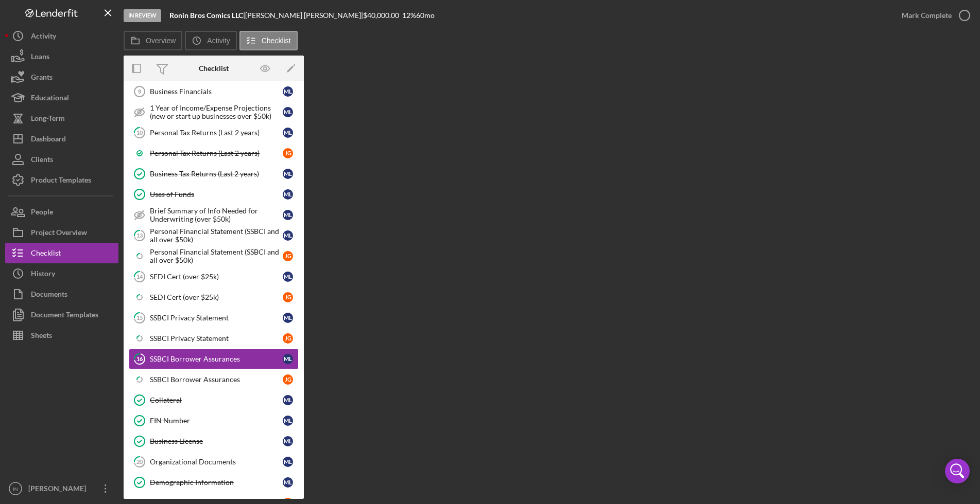 The height and width of the screenshot is (504, 980). Describe the element at coordinates (216, 441) in the screenshot. I see `div: Business License` at that location.